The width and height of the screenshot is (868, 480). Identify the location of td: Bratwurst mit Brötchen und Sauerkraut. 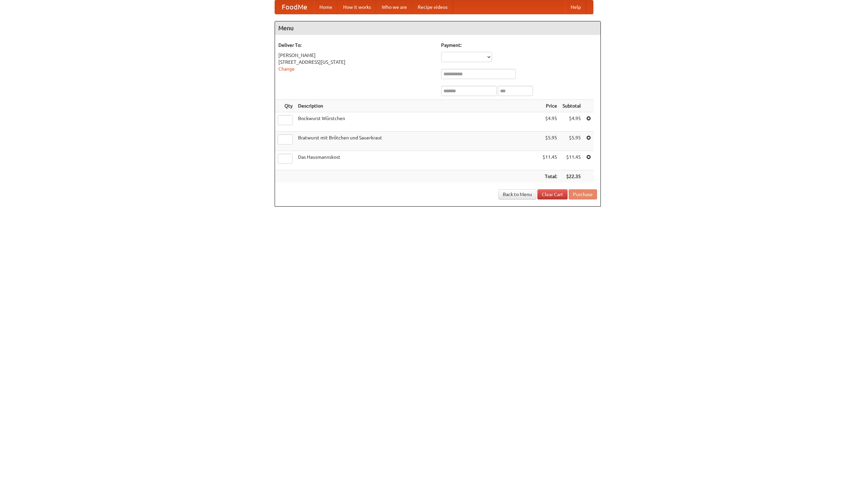
(418, 141).